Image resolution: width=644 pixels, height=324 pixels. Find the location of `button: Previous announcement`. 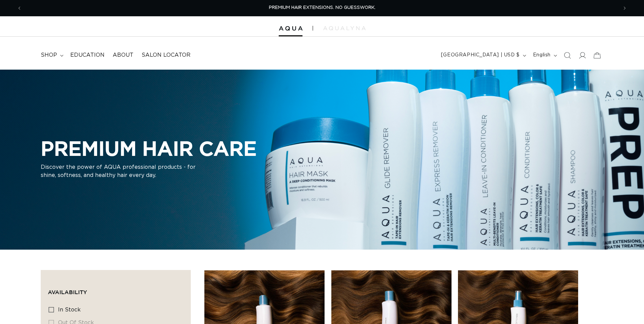

button: Previous announcement is located at coordinates (19, 8).